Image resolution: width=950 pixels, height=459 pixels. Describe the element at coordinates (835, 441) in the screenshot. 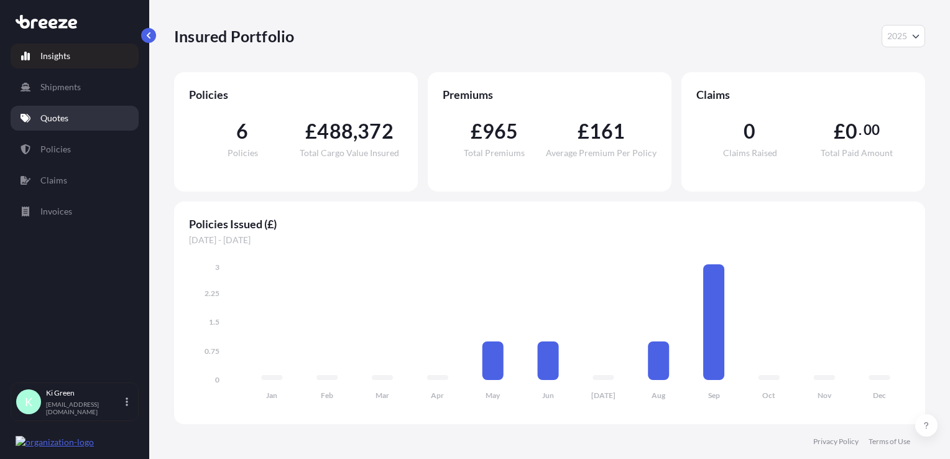

I see `p: Privacy Policy` at that location.